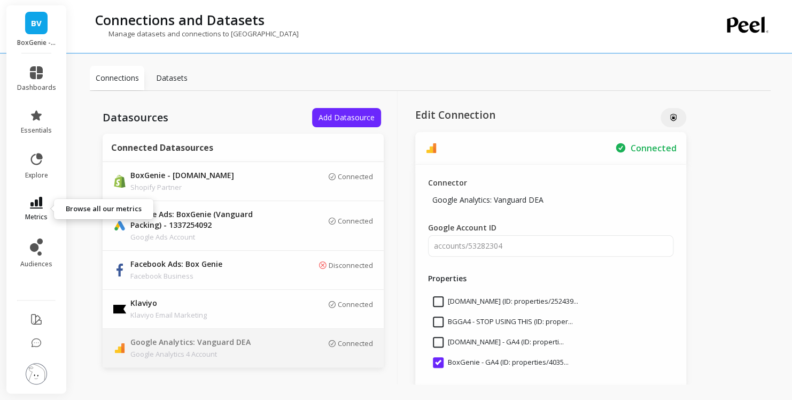 The image size is (792, 400). What do you see at coordinates (205, 264) in the screenshot?
I see `p: Facebook Ads: Box Genie` at bounding box center [205, 264].